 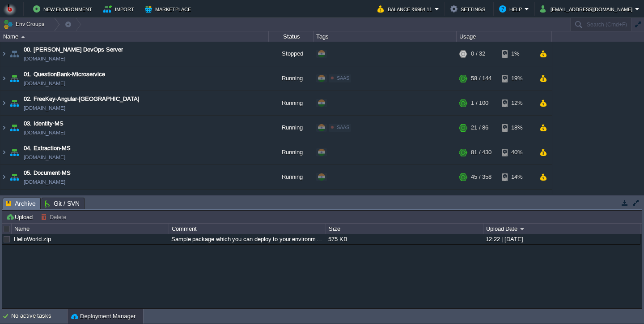 What do you see at coordinates (504, 36) in the screenshot?
I see `div: Usage` at bounding box center [504, 36].